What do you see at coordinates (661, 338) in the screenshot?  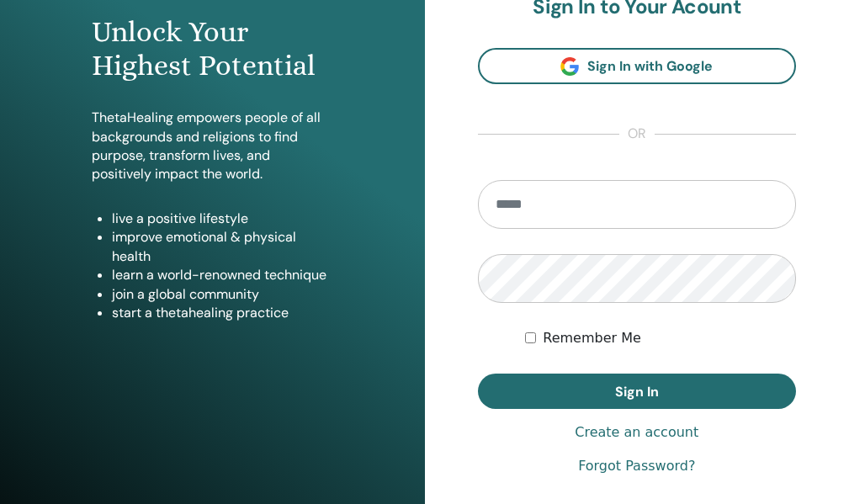 I see `div: Keep me authenticated indefinitely or until I manually logout` at bounding box center [661, 338].